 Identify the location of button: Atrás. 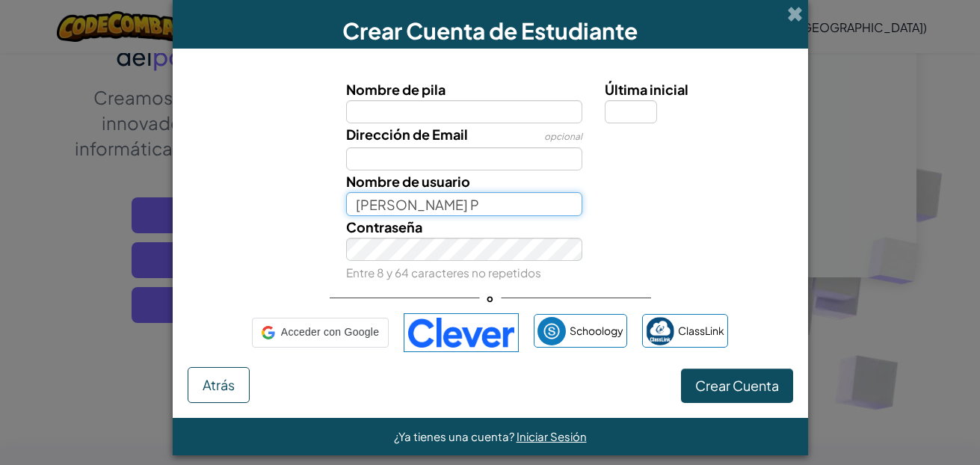
(218, 385).